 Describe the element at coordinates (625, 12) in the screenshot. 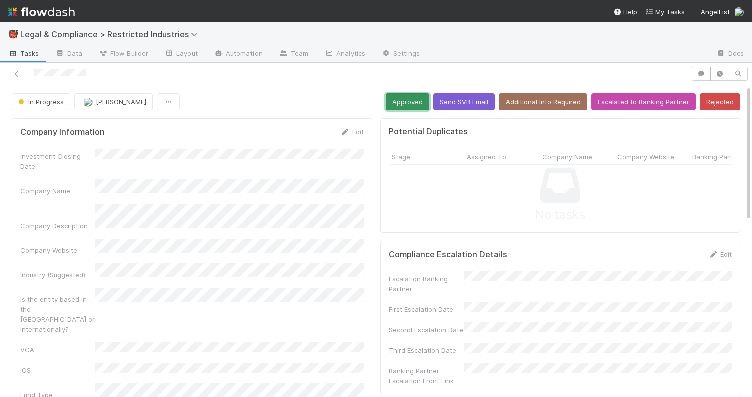

I see `div: Help` at that location.